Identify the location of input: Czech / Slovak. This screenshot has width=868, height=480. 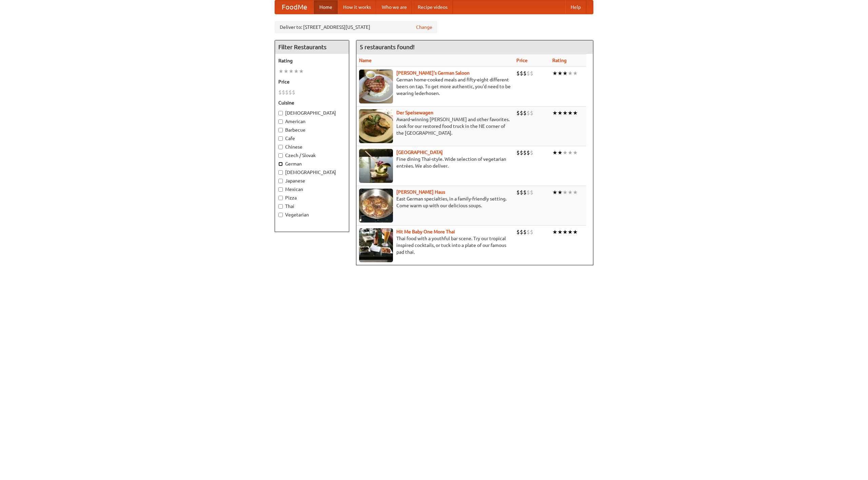
(281, 156).